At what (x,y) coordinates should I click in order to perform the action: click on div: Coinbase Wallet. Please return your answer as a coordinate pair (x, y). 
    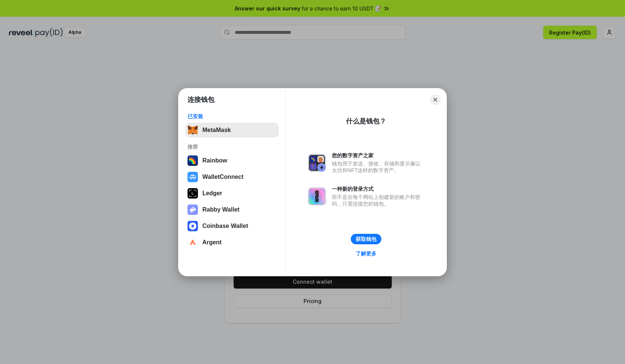
    Looking at the image, I should click on (225, 226).